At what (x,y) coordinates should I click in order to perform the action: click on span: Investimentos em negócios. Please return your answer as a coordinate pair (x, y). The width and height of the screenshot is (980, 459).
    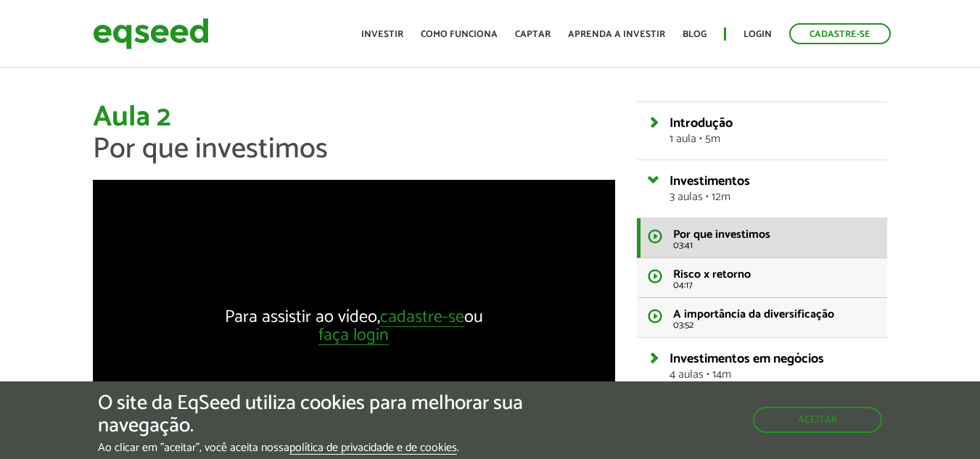
    Looking at the image, I should click on (746, 359).